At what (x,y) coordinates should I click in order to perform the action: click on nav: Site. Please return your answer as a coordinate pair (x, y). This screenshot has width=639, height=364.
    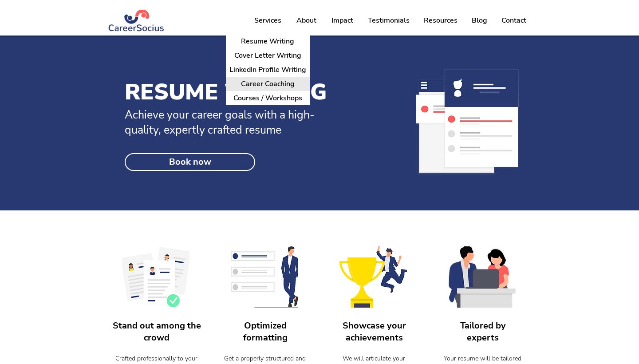
    Looking at the image, I should click on (390, 21).